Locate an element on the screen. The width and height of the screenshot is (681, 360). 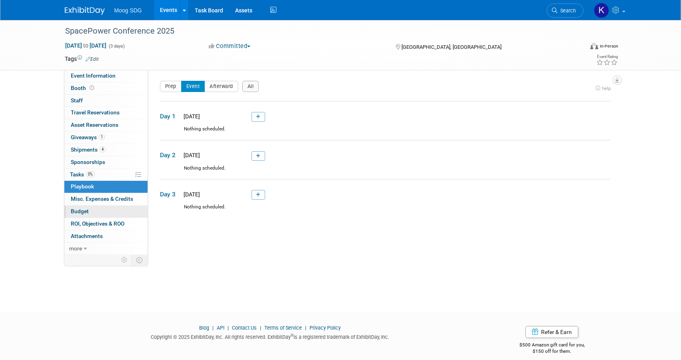
a: Terms of Service is located at coordinates (283, 327).